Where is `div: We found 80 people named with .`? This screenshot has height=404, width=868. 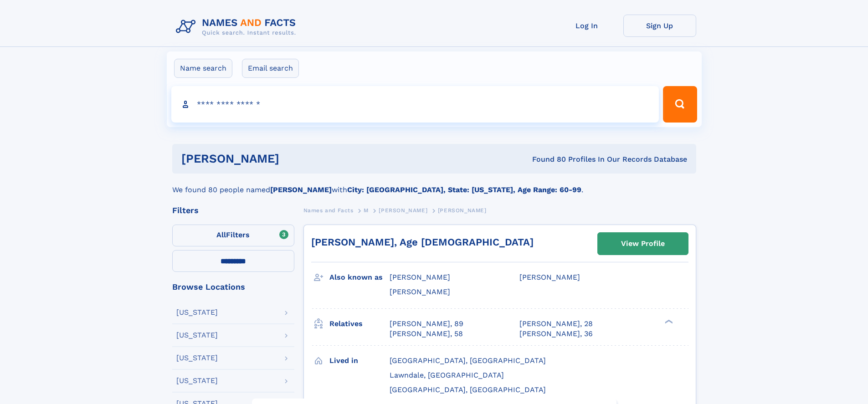
div: We found 80 people named with . is located at coordinates (434, 185).